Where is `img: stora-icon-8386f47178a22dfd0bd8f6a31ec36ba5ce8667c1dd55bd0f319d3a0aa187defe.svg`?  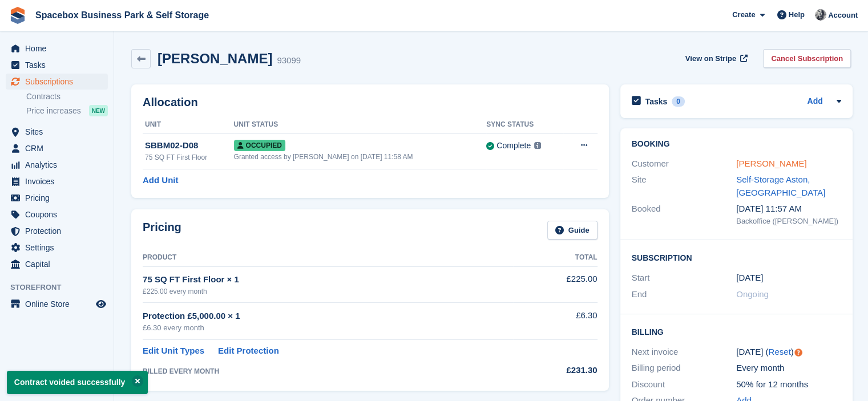 img: stora-icon-8386f47178a22dfd0bd8f6a31ec36ba5ce8667c1dd55bd0f319d3a0aa187defe.svg is located at coordinates (18, 15).